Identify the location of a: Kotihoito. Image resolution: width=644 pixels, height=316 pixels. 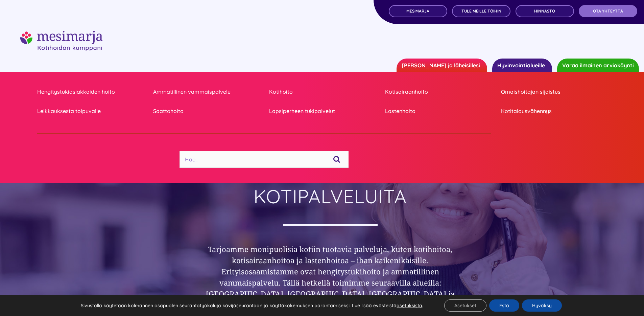
(322, 92).